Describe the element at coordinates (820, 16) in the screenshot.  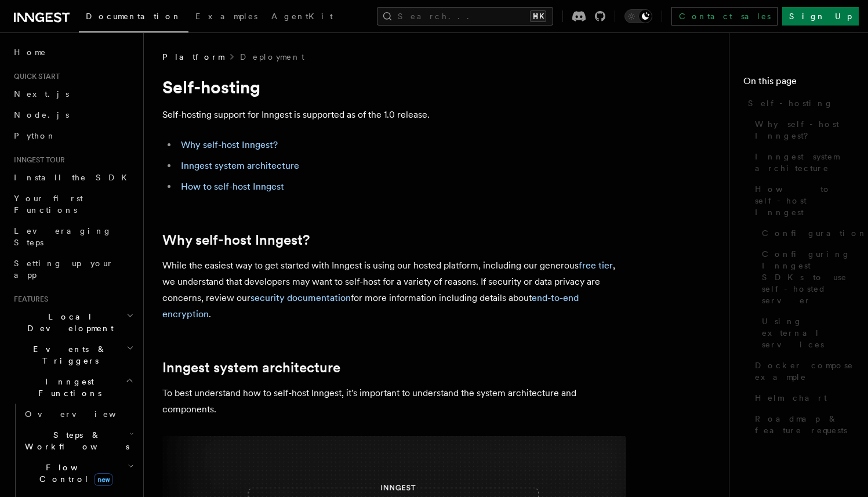
I see `a: Sign Up` at that location.